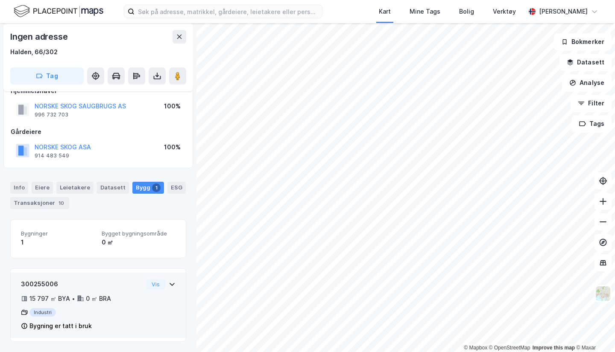 The height and width of the screenshot is (352, 615). Describe the element at coordinates (603, 294) in the screenshot. I see `img: Z` at that location.